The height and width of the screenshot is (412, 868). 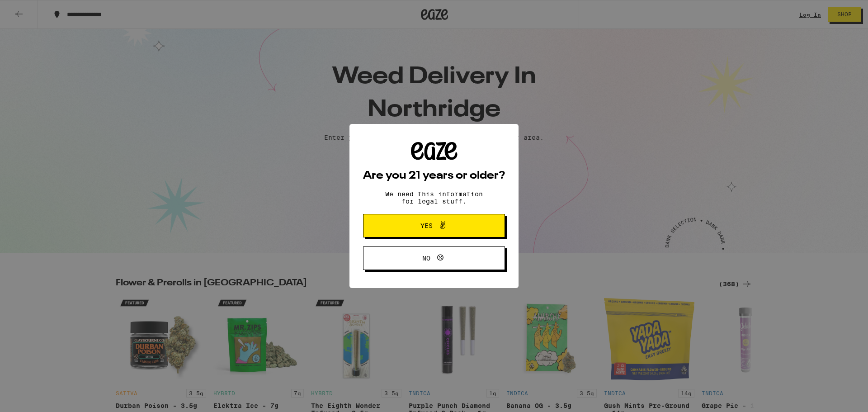 What do you see at coordinates (434, 226) in the screenshot?
I see `button: Yes` at bounding box center [434, 226].